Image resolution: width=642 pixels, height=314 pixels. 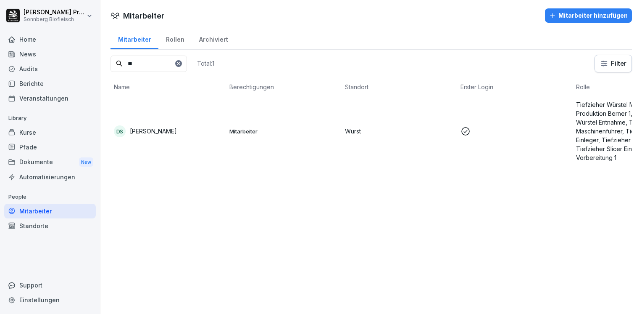 I want to click on h1: Mitarbeiter, so click(x=144, y=16).